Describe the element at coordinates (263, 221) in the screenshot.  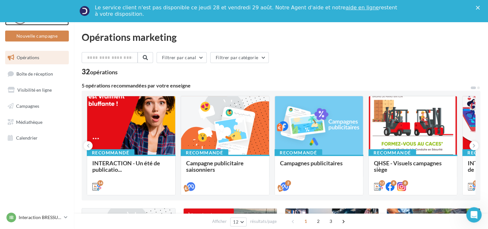
I see `span: résultats/page` at that location.